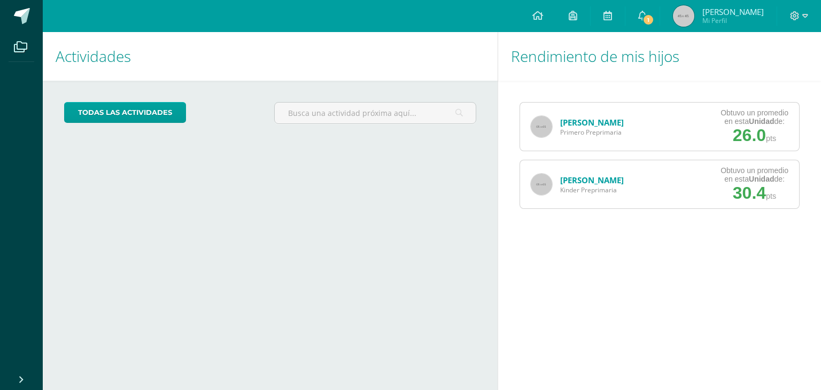 This screenshot has height=390, width=821. Describe the element at coordinates (592, 190) in the screenshot. I see `span: Kinder Preprimaria` at that location.